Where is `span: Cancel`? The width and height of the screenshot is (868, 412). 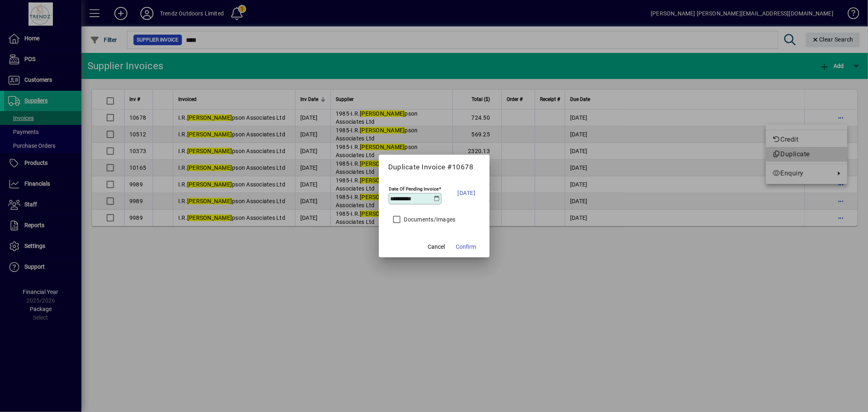 span: Cancel is located at coordinates (437, 247).